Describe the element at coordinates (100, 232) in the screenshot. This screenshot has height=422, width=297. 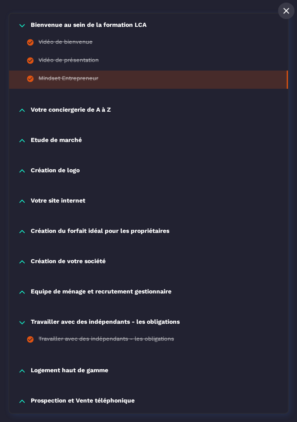
I see `p: Création du forfait idéal pour les propriétaires` at that location.